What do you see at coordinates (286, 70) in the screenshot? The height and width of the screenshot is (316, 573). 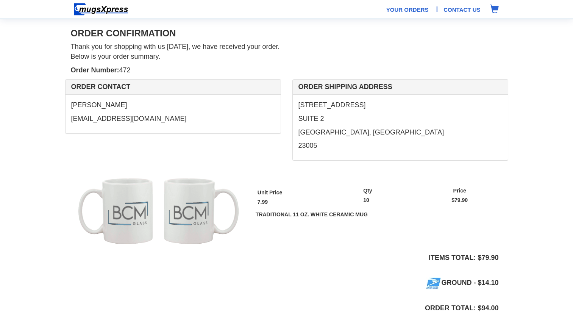 I see `p: 472` at bounding box center [286, 70].